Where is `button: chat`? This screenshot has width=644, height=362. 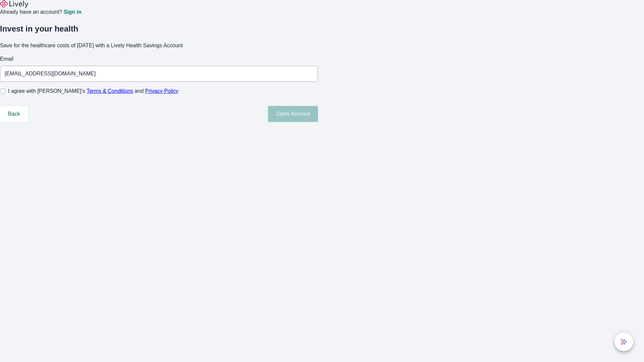 button: chat is located at coordinates (624, 342).